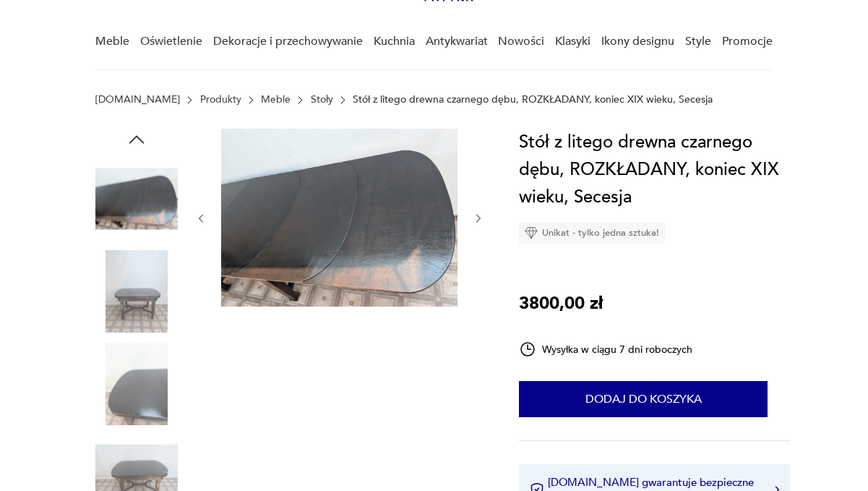 This screenshot has width=868, height=491. What do you see at coordinates (322, 100) in the screenshot?
I see `a: Stoły` at bounding box center [322, 100].